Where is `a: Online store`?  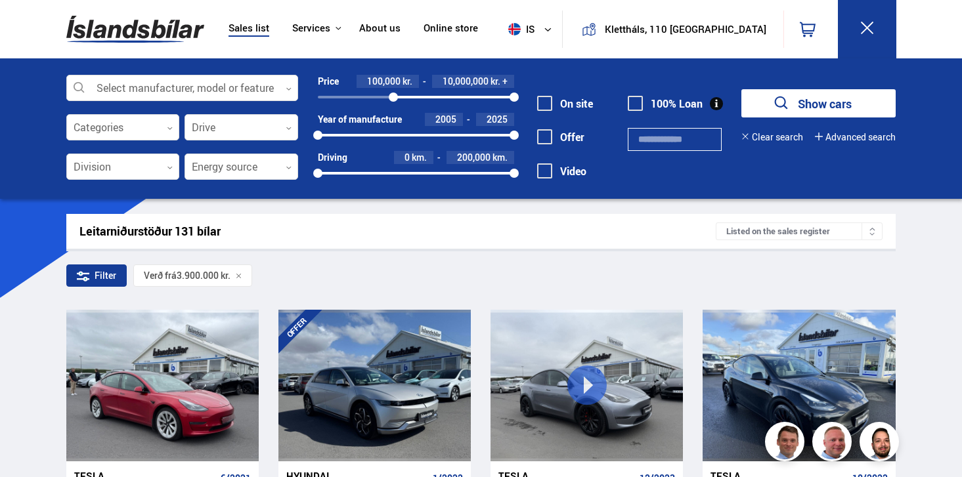 a: Online store is located at coordinates (450, 29).